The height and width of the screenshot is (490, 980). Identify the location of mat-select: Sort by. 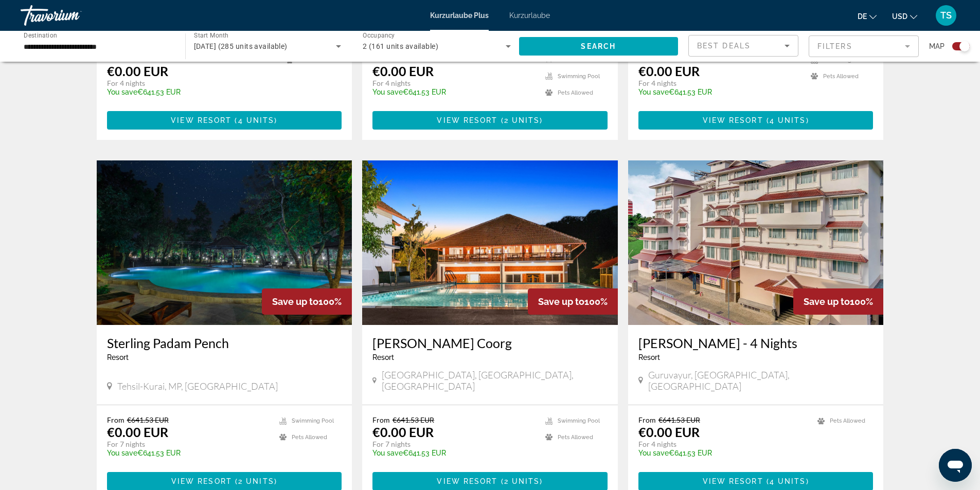
(743, 46).